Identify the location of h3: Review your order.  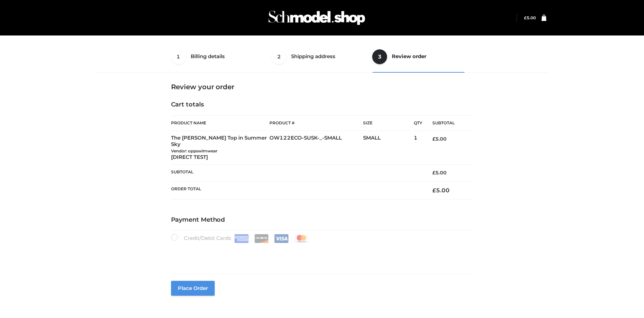
(322, 87).